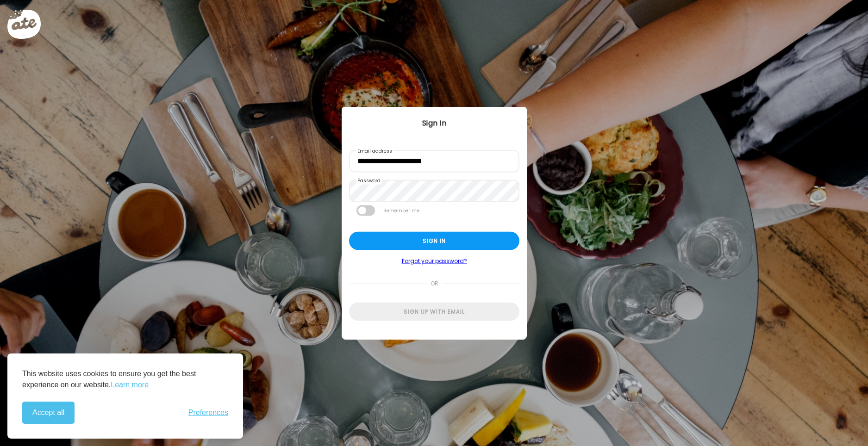 The image size is (868, 446). What do you see at coordinates (125, 380) in the screenshot?
I see `p: This website uses cookies to ensure you get the best experience on our website.` at bounding box center [125, 380].